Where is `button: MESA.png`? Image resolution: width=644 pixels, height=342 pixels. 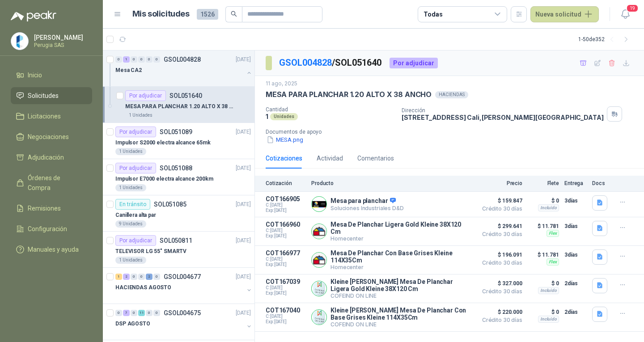 button: MESA.png is located at coordinates (285, 139).